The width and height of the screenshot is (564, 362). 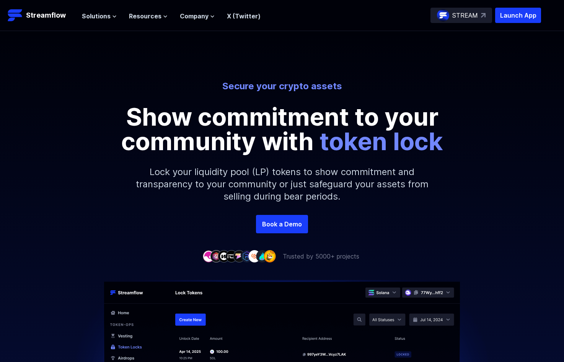 I want to click on span: Company, so click(x=194, y=16).